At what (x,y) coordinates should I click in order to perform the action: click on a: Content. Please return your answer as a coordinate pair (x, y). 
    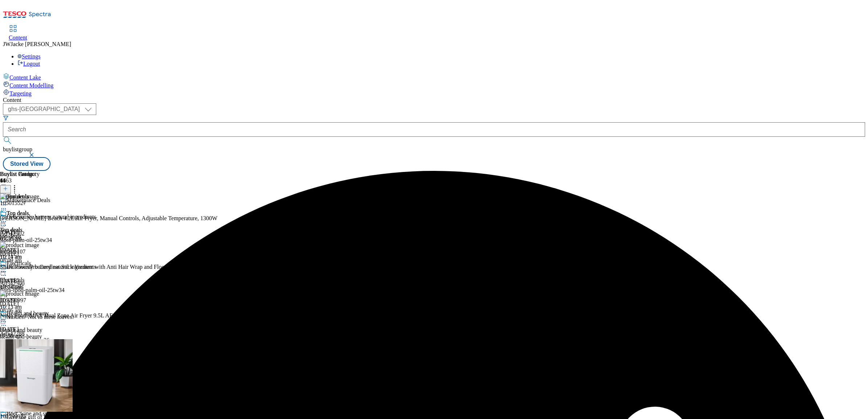
    Looking at the image, I should click on (18, 33).